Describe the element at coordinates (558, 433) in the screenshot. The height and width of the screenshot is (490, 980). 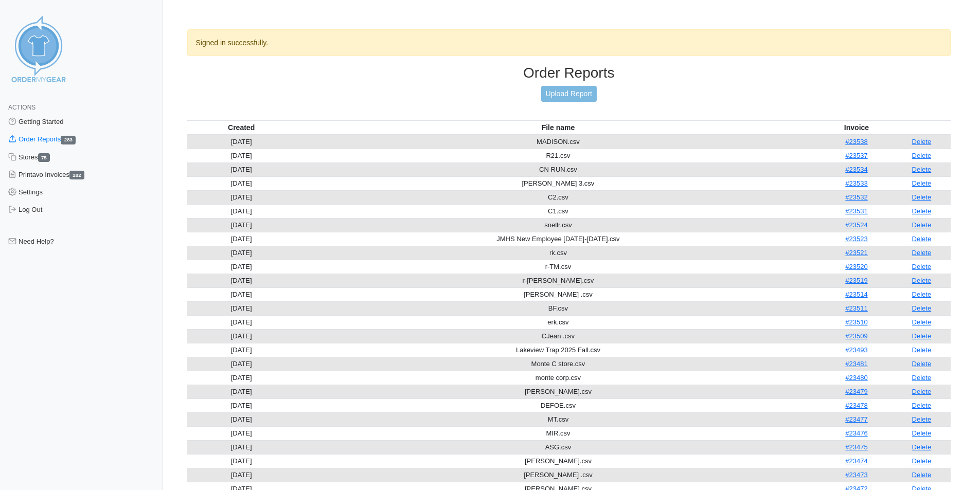
I see `td: MIR.csv` at that location.